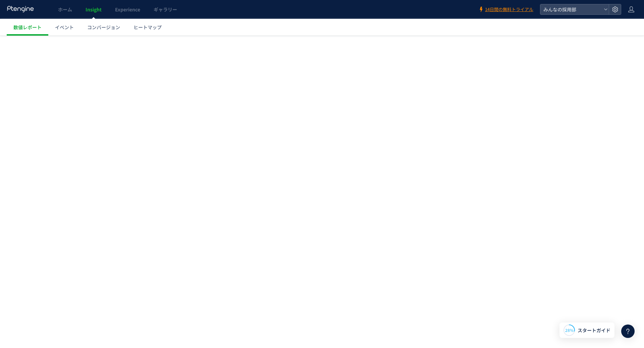 This screenshot has width=644, height=348. I want to click on span: イベント, so click(64, 27).